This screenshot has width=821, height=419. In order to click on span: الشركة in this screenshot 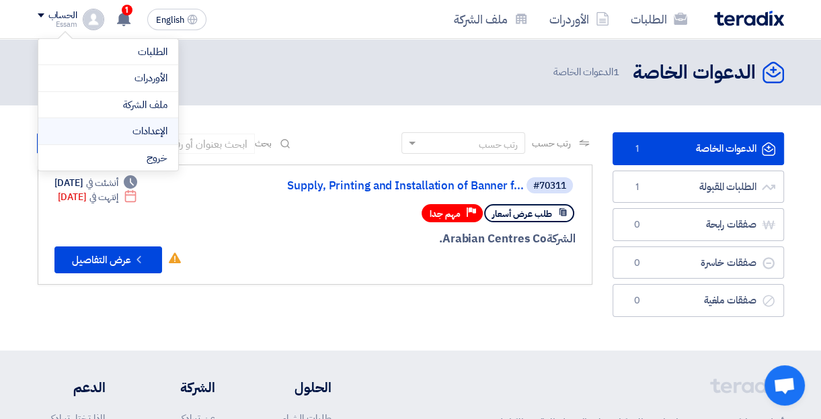, I will do `click(560, 239)`.